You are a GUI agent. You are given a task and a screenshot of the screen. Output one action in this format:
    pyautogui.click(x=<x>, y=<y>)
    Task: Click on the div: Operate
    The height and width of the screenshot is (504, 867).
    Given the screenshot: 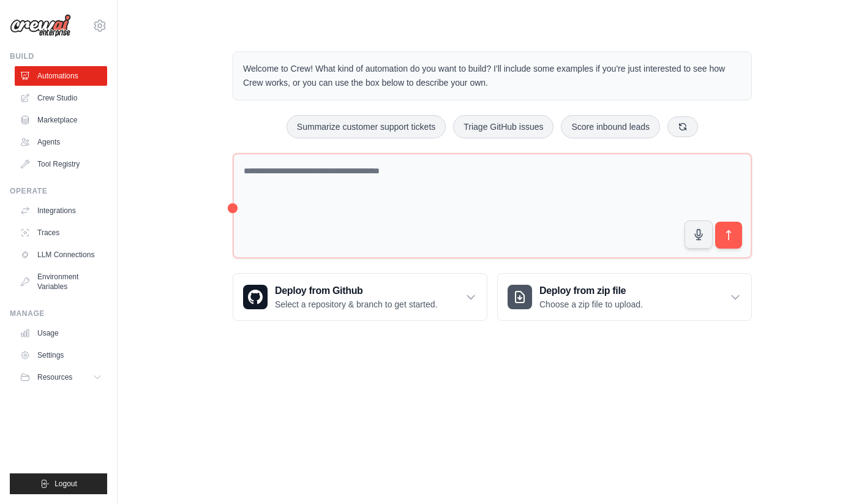 What is the action you would take?
    pyautogui.click(x=58, y=191)
    